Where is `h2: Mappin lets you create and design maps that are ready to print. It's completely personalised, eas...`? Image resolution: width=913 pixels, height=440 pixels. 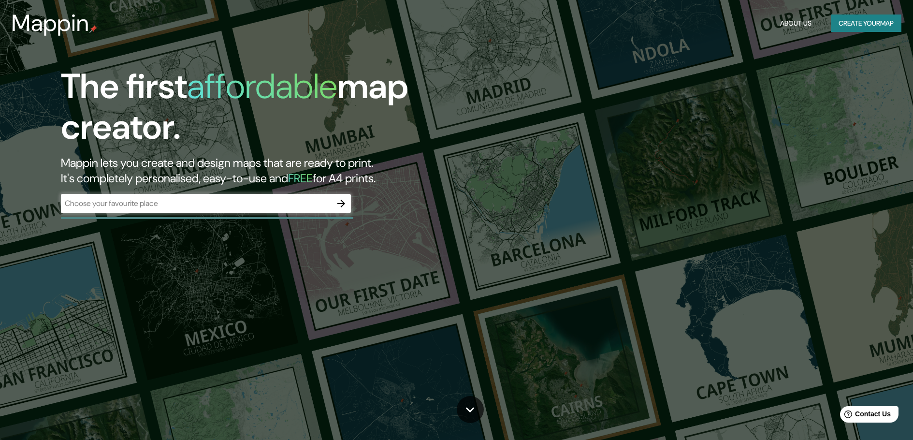
h2: Mappin lets you create and design maps that are ready to print. It's completely personalised, eas... is located at coordinates (289, 171).